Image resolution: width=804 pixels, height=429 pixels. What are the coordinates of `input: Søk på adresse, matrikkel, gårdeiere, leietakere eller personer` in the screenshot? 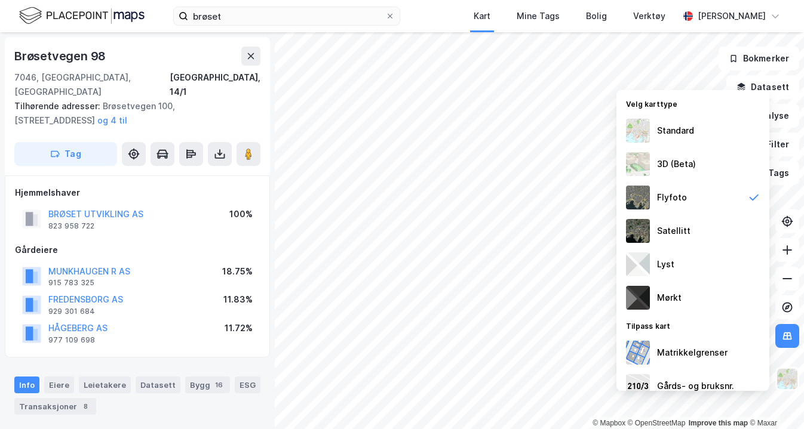 It's located at (287, 16).